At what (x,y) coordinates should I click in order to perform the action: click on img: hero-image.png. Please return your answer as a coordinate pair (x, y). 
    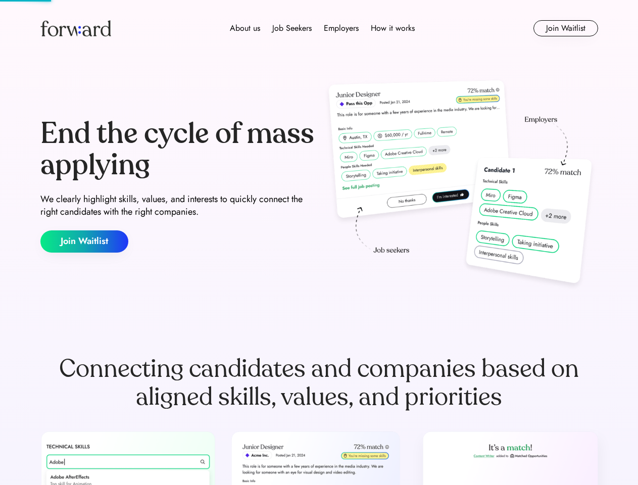
    Looking at the image, I should click on (461, 186).